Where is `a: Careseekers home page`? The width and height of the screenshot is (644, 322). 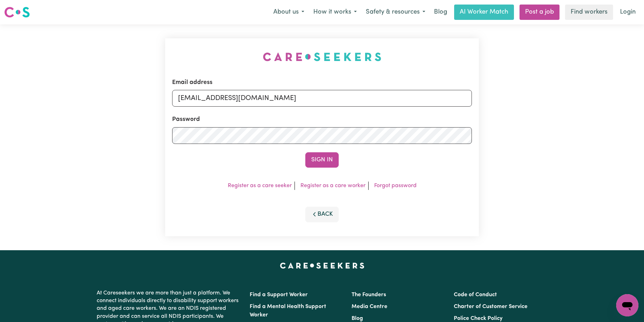
a: Careseekers home page is located at coordinates (322, 265).